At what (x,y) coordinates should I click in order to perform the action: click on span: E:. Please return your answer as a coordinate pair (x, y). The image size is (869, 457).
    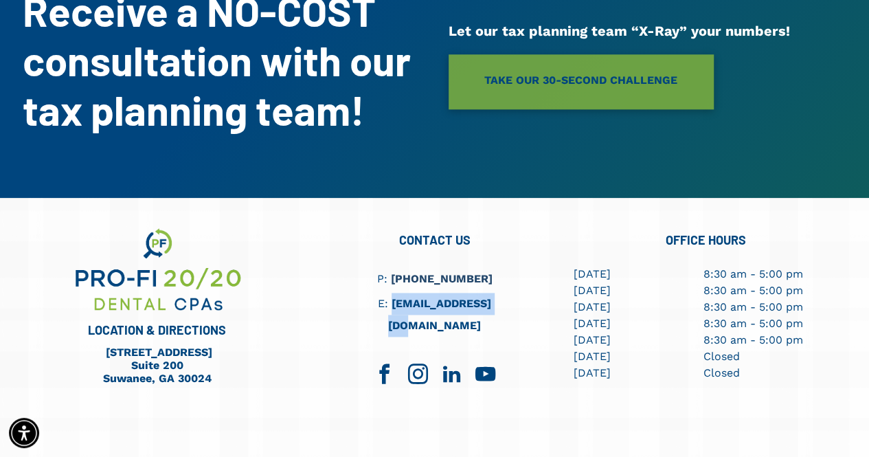
    Looking at the image, I should click on (383, 303).